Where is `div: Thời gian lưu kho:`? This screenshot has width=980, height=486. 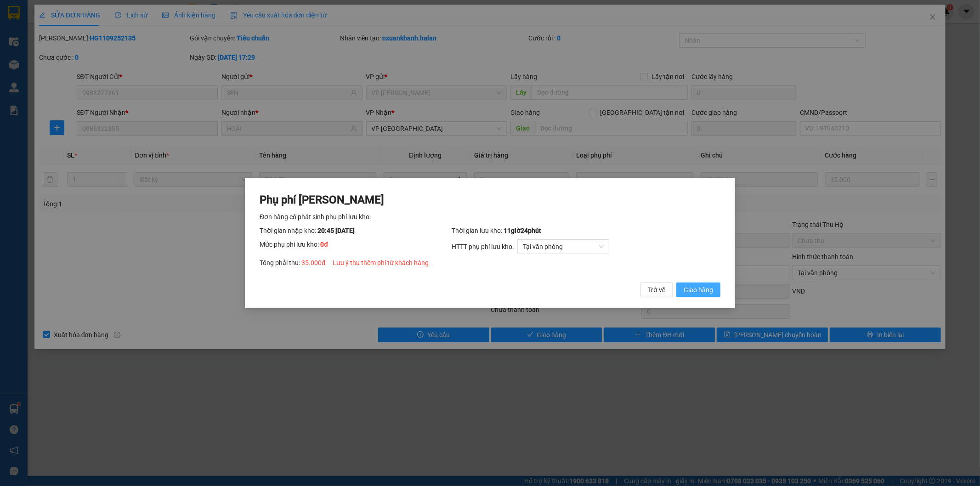
div: Thời gian lưu kho: is located at coordinates (586, 231).